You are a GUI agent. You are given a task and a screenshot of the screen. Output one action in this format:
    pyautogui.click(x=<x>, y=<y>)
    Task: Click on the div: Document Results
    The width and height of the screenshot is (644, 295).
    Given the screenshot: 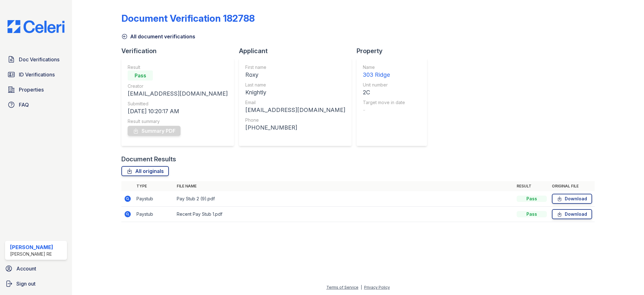 What is the action you would take?
    pyautogui.click(x=149, y=159)
    